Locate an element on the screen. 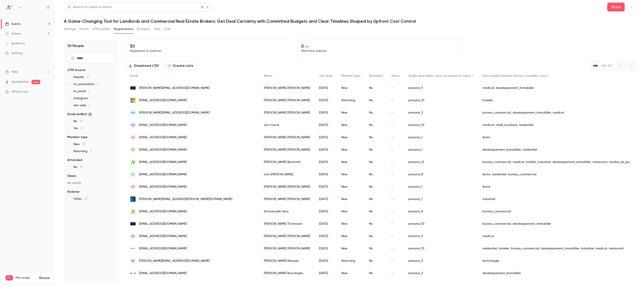  span: FN is located at coordinates (133, 150).